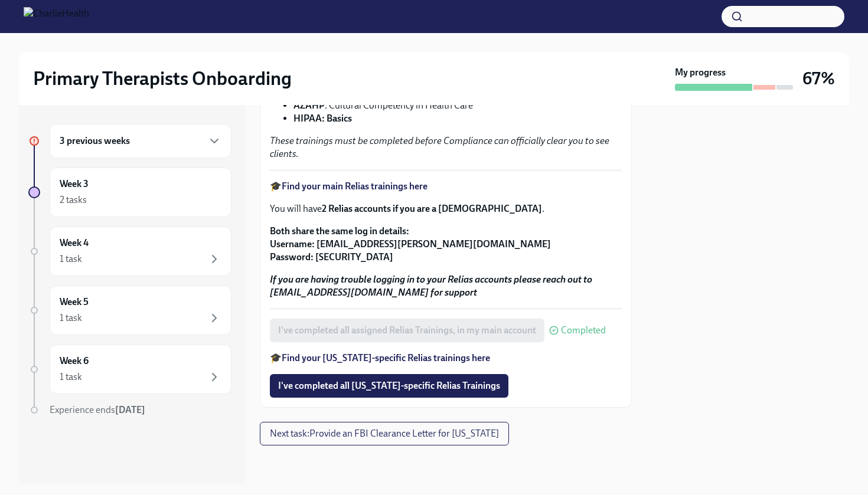  What do you see at coordinates (74, 243) in the screenshot?
I see `h6: Week 4` at bounding box center [74, 243].